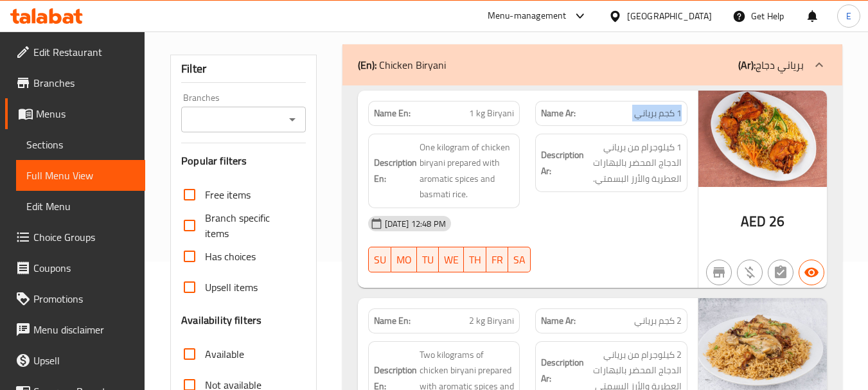  Describe the element at coordinates (405, 260) in the screenshot. I see `button: MO` at that location.